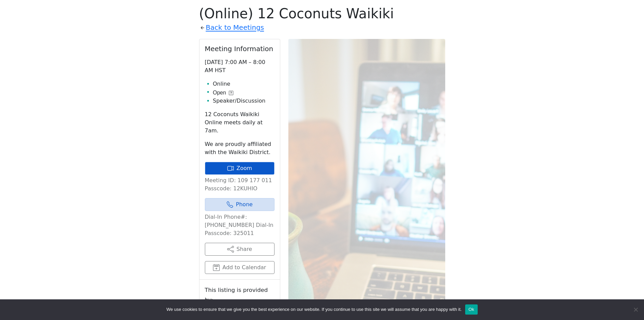 The height and width of the screenshot is (320, 644). Describe the element at coordinates (636, 309) in the screenshot. I see `span: No` at that location.